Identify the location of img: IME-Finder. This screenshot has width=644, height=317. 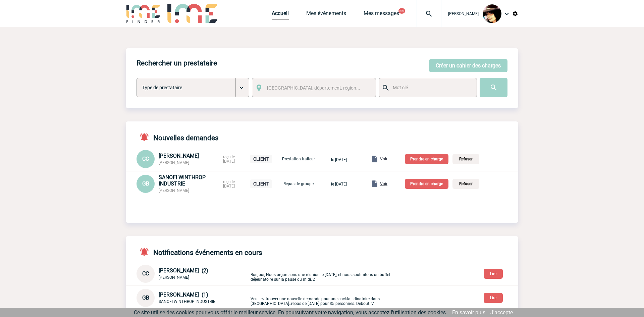
(143, 13).